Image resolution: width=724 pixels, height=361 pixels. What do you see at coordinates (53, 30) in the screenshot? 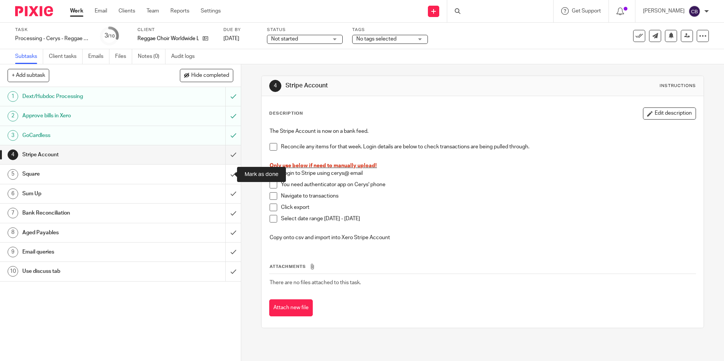
I see `label: Task` at bounding box center [53, 30].